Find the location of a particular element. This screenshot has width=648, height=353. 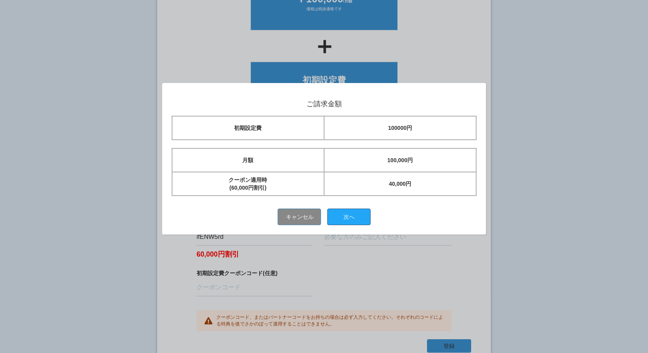

td: 100000円 is located at coordinates (400, 128).